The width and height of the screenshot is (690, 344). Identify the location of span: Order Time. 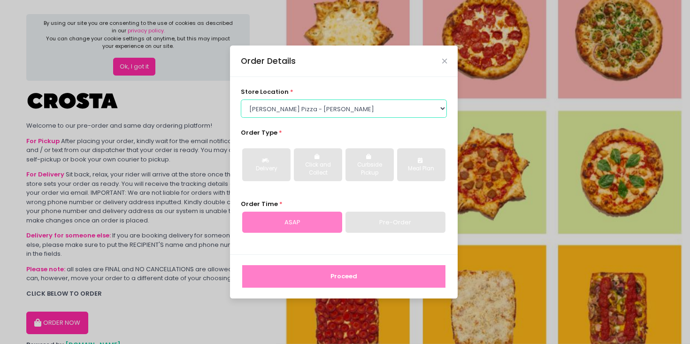
(259, 204).